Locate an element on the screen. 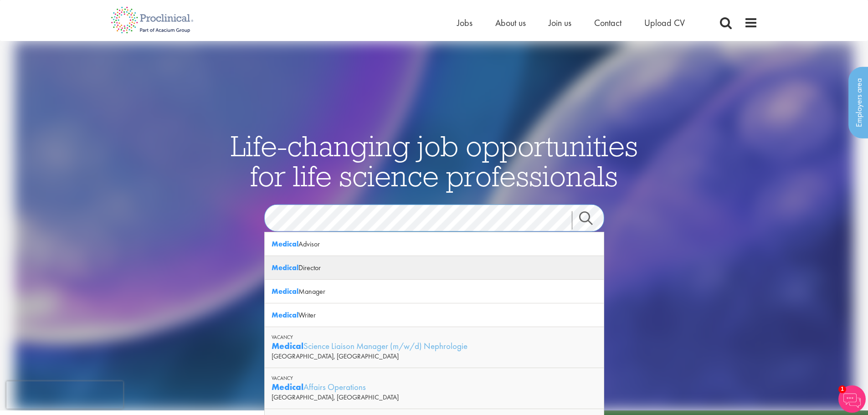 The width and height of the screenshot is (868, 415). div: Advisor is located at coordinates (435, 244).